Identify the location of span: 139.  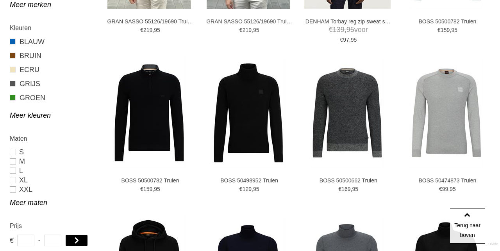
(339, 30).